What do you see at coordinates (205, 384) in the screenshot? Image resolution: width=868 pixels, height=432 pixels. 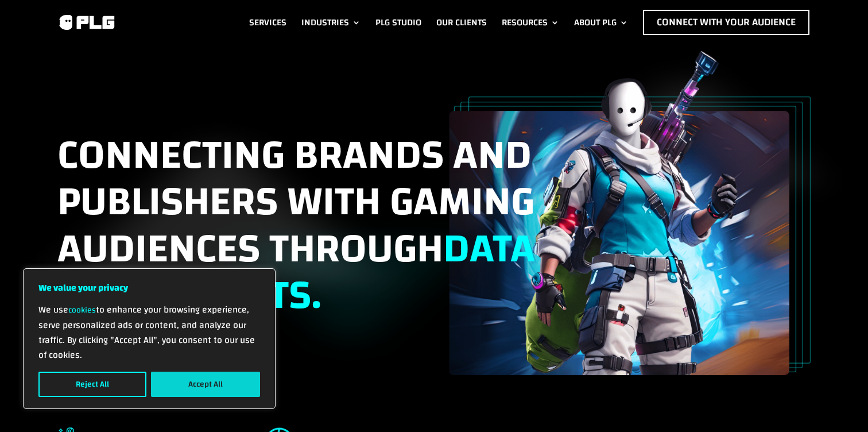 I see `button: Accept All` at bounding box center [205, 384].